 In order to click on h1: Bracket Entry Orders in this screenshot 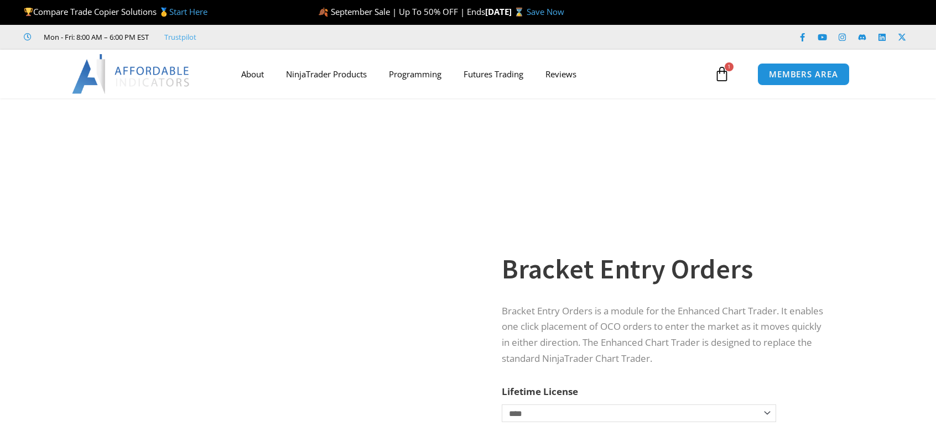, I will do `click(663, 269)`.